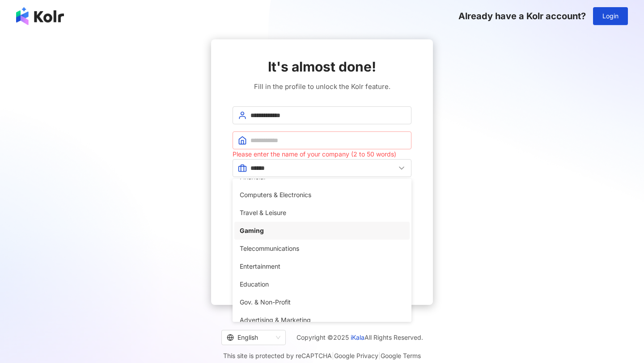  What do you see at coordinates (356, 356) in the screenshot?
I see `a: Google Privacy` at bounding box center [356, 356].